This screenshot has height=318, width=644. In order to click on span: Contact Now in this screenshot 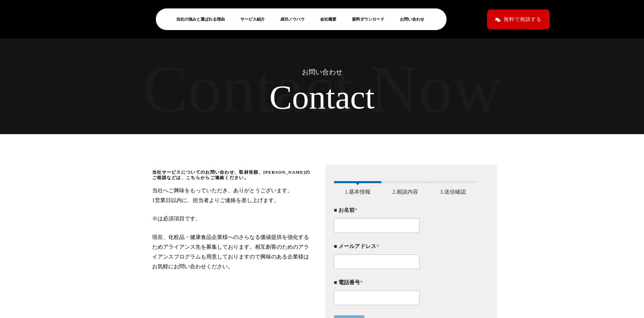, I will do `click(322, 88)`.